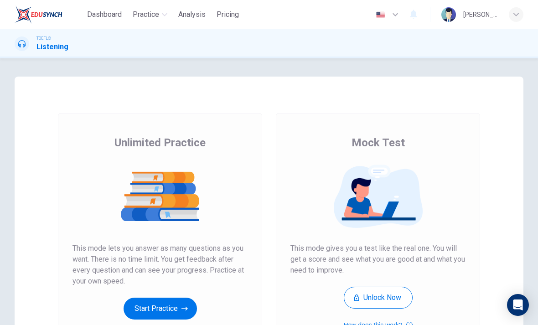  What do you see at coordinates (192, 15) in the screenshot?
I see `a: Analysis` at bounding box center [192, 15].